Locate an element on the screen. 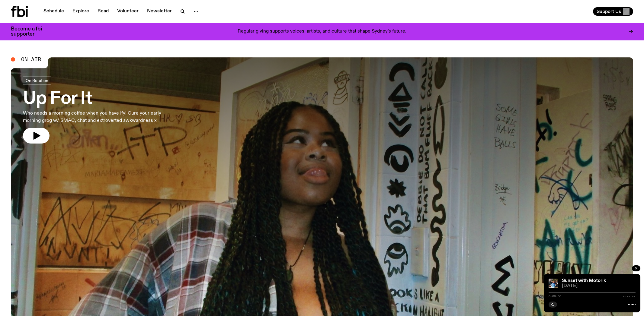 The height and width of the screenshot is (316, 644). a: Sunset with Motorik is located at coordinates (584, 281).